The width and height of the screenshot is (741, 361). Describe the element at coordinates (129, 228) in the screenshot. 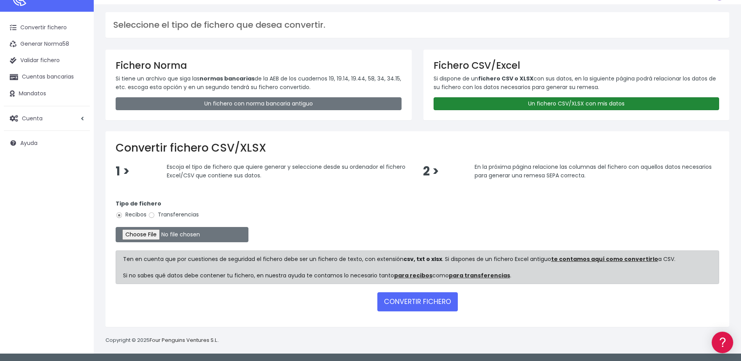

I see `a: POWERED BY ENCHANT` at that location.